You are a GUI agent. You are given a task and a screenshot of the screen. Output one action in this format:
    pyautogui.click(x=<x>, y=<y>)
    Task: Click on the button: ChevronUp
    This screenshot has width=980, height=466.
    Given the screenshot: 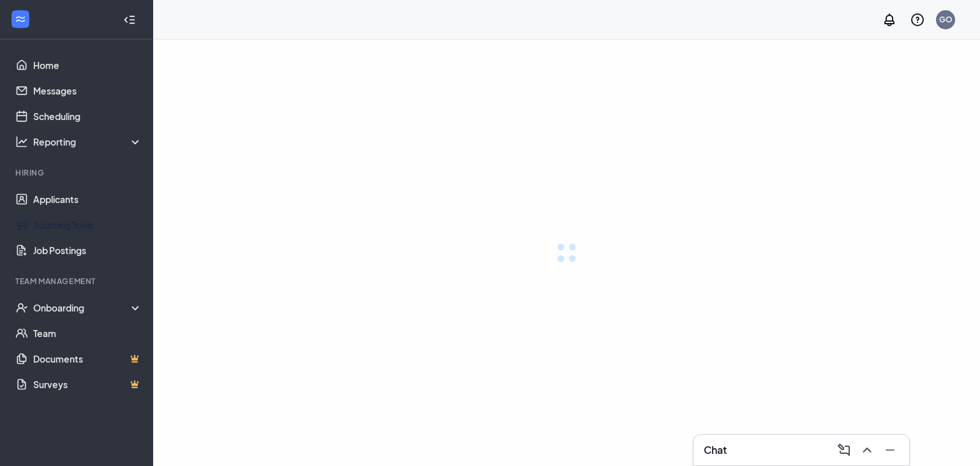 What is the action you would take?
    pyautogui.click(x=866, y=450)
    